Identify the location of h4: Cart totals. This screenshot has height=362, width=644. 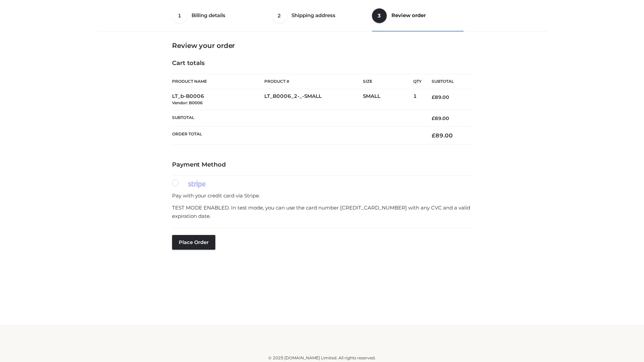
(322, 64).